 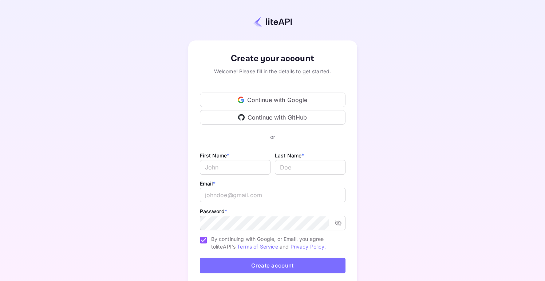 What do you see at coordinates (339, 223) in the screenshot?
I see `button: toggle password visibility` at bounding box center [339, 223].